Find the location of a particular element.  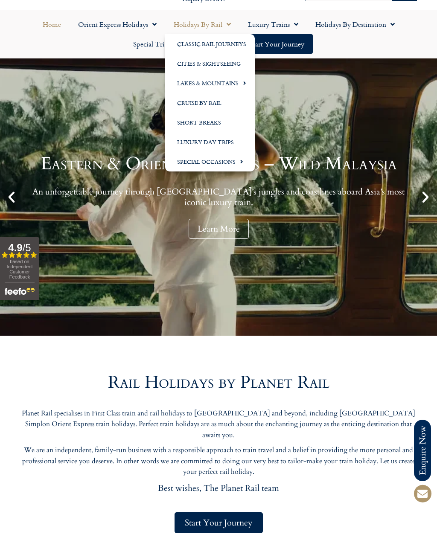

a: Start Your Journey is located at coordinates (218, 523).